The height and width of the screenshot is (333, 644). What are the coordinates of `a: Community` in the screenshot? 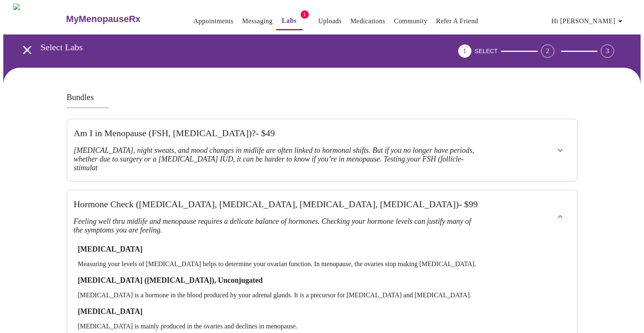 It's located at (411, 21).